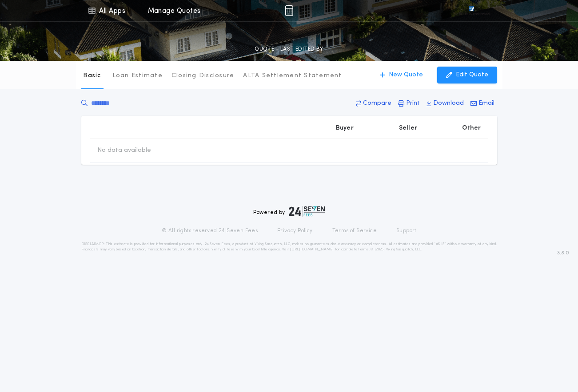  What do you see at coordinates (137, 76) in the screenshot?
I see `p: Loan Estimate` at bounding box center [137, 76].